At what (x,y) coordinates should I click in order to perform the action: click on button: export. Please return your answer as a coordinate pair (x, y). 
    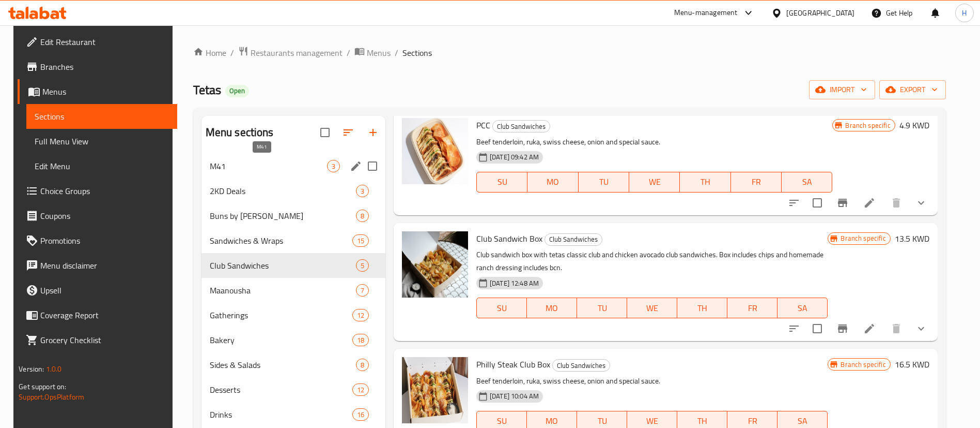
    Looking at the image, I should click on (913, 89).